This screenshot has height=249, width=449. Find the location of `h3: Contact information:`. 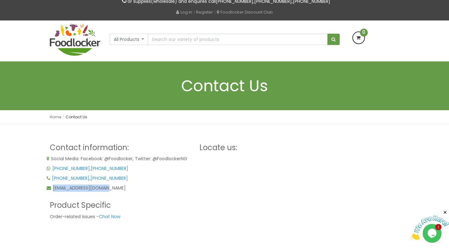

h3: Contact information: is located at coordinates (120, 148).